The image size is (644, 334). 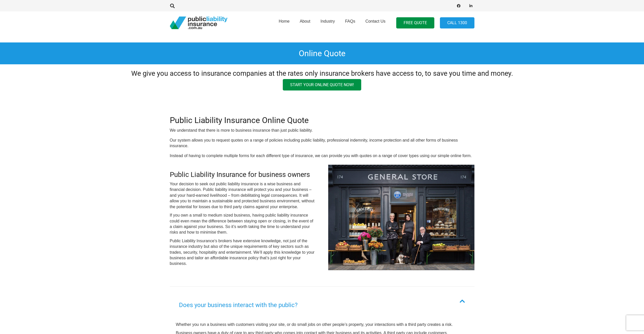 What do you see at coordinates (471, 6) in the screenshot?
I see `a: LinkedIn` at bounding box center [471, 6].